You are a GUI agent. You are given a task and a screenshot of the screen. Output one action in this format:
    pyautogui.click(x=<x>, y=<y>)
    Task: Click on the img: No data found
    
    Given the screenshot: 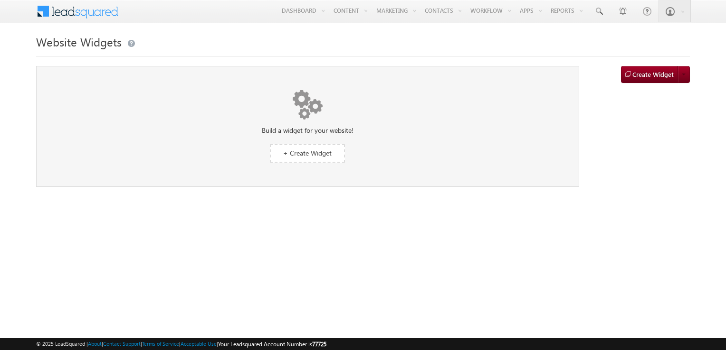 What is the action you would take?
    pyautogui.click(x=307, y=105)
    